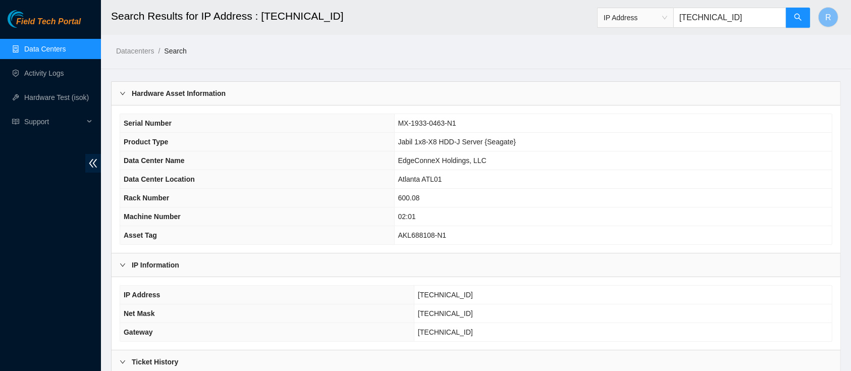  What do you see at coordinates (407, 216) in the screenshot?
I see `span: 02:01` at bounding box center [407, 216].